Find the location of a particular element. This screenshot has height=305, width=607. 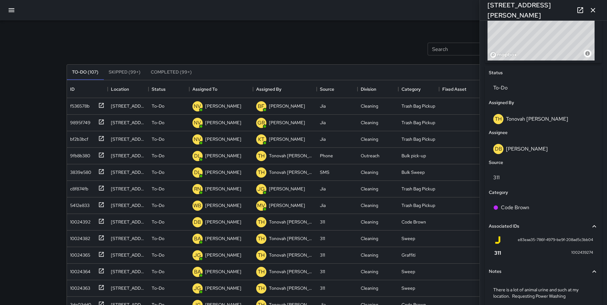

div: f536578b is located at coordinates (78, 105).